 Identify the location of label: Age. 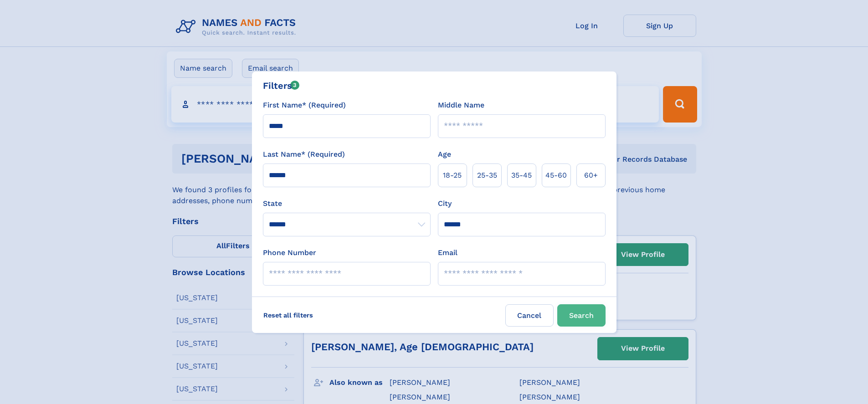
(444, 155).